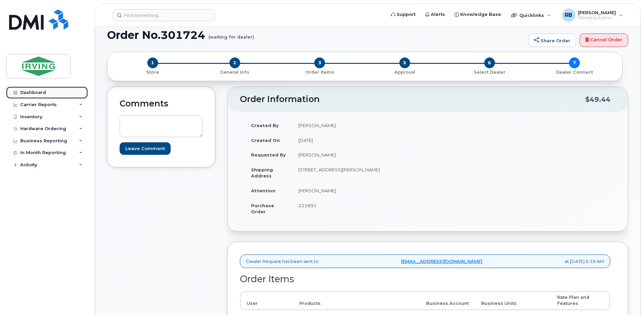 The height and width of the screenshot is (315, 644). What do you see at coordinates (490, 72) in the screenshot?
I see `a: 6 Select Dealer` at bounding box center [490, 72].